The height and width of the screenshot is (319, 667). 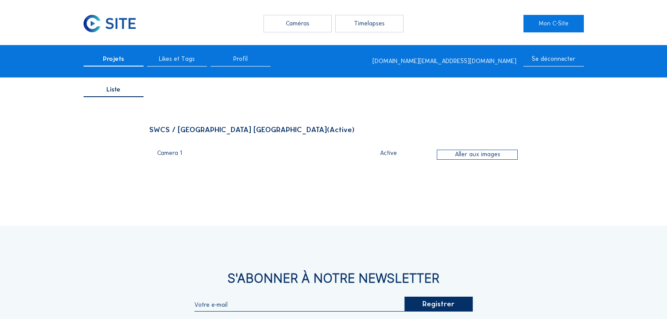 I want to click on span: Projets, so click(x=113, y=59).